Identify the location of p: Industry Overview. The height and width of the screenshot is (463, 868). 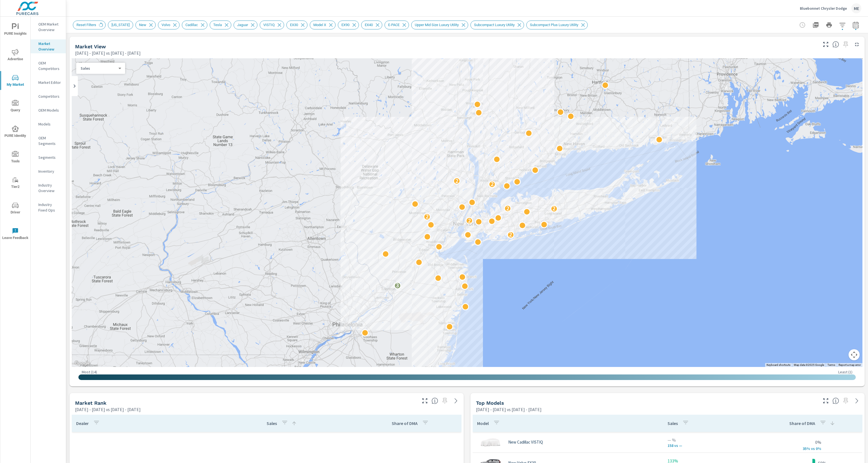
(50, 188).